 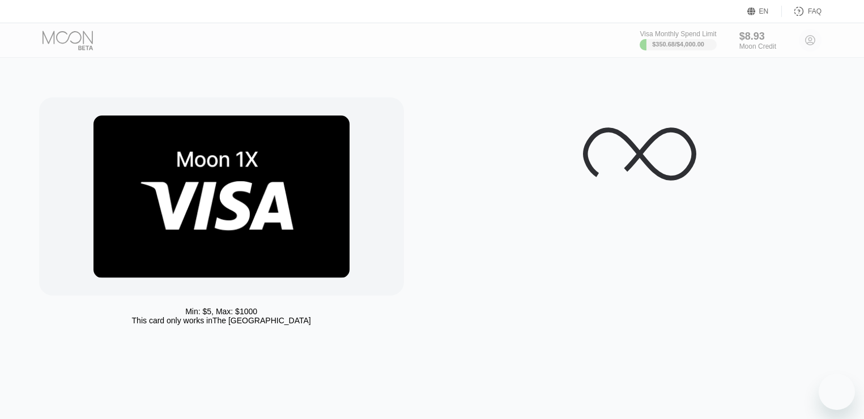 I want to click on div: $350.68 / $4,000.00, so click(x=678, y=44).